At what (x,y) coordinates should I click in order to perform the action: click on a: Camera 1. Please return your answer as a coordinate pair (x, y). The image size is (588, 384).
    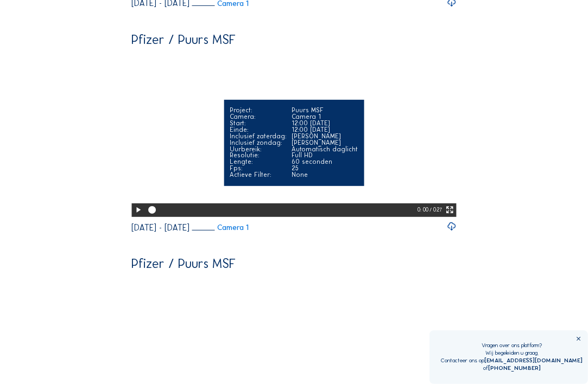
    Looking at the image, I should click on (220, 227).